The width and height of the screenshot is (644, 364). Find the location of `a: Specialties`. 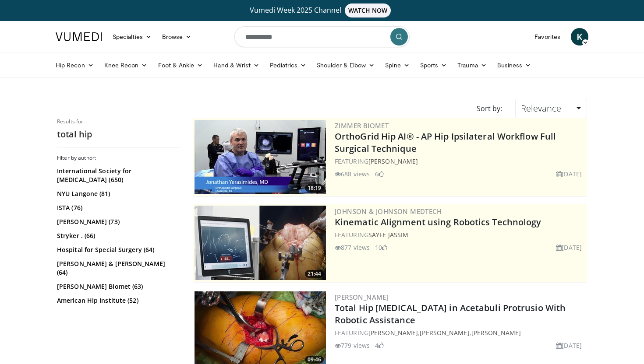

a: Specialties is located at coordinates (132, 37).